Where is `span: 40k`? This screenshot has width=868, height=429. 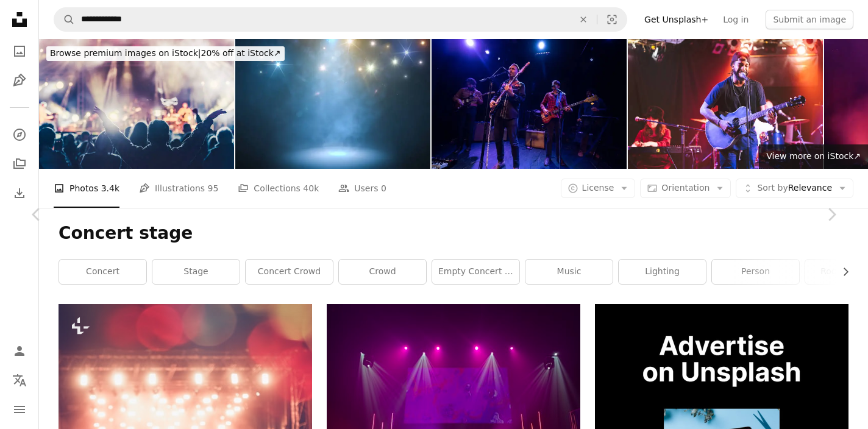 span: 40k is located at coordinates (311, 188).